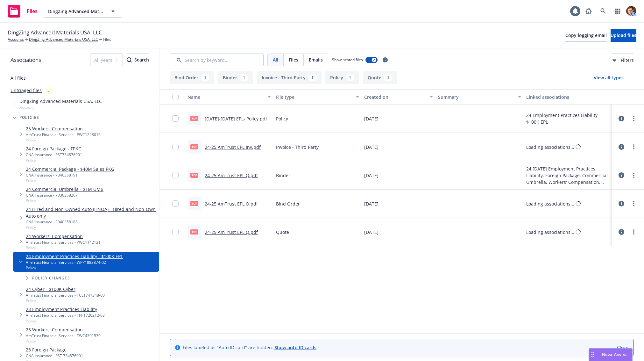 This screenshot has height=361, width=644. Describe the element at coordinates (568, 97) in the screenshot. I see `button: Linked associations` at that location.